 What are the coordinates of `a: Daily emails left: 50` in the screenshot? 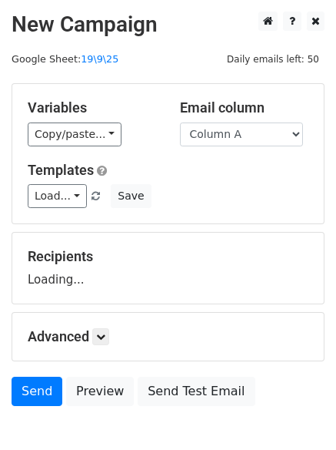 It's located at (273, 59).